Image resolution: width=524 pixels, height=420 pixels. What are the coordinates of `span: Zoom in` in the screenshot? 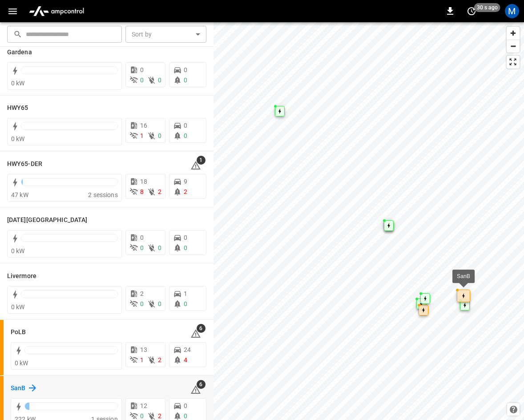 It's located at (513, 33).